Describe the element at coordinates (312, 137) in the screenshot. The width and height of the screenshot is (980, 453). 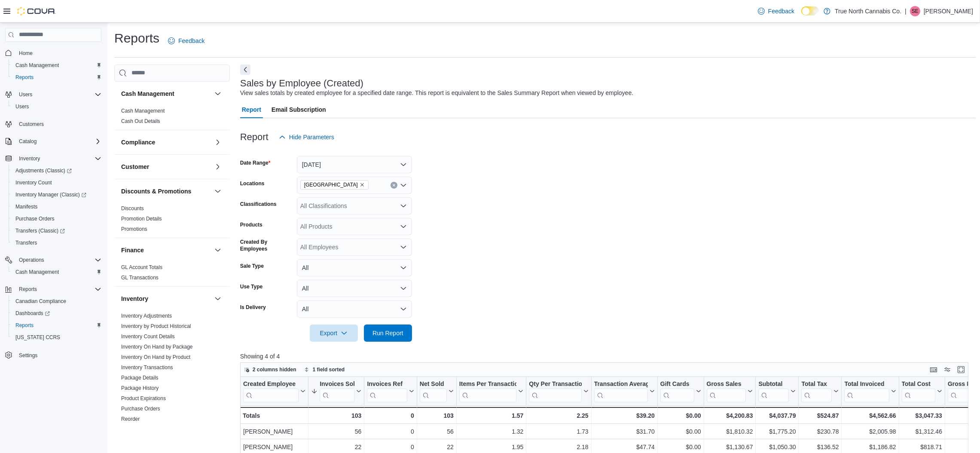
I see `span: Hide Parameters` at that location.